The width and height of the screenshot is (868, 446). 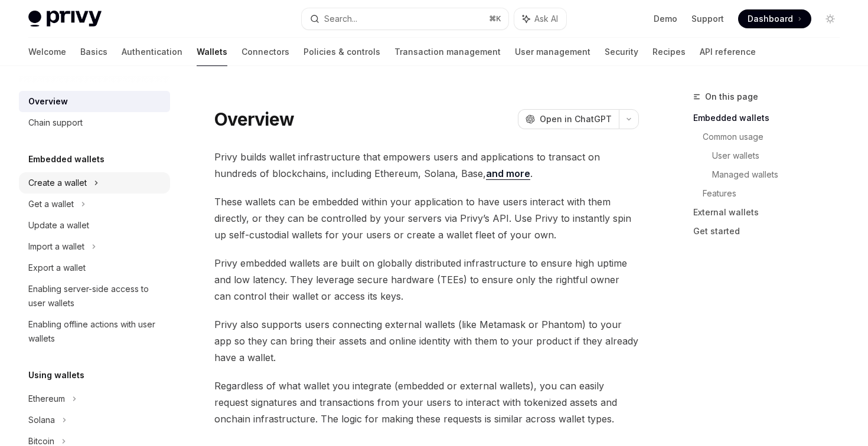 I want to click on a: Features, so click(x=776, y=193).